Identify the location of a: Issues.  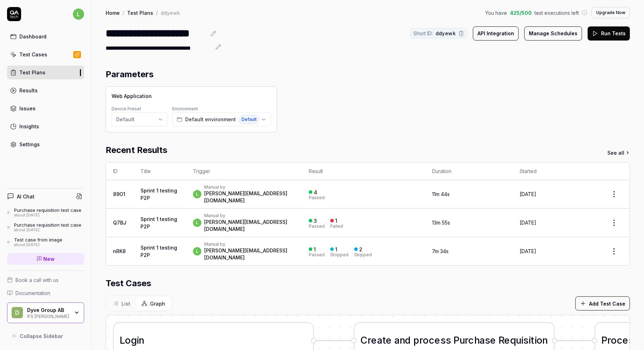
(46, 108).